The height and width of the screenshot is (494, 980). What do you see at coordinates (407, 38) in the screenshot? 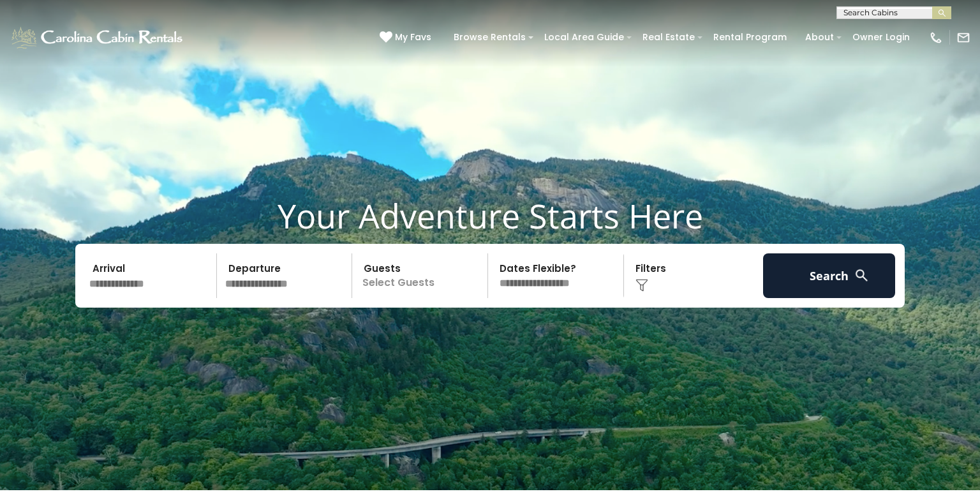
I see `a: My Favs` at bounding box center [407, 38].